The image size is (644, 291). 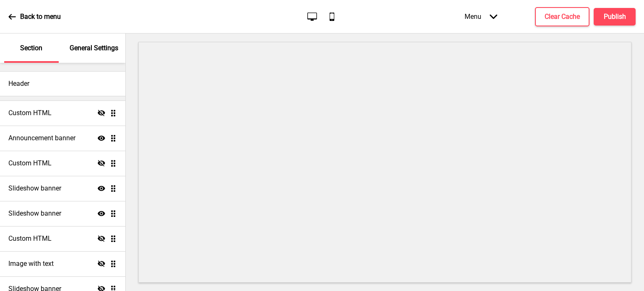 I want to click on h4: Publish, so click(x=614, y=17).